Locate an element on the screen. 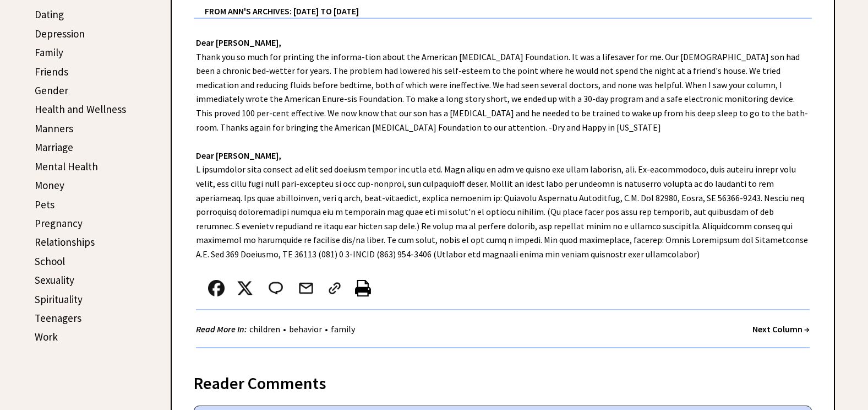 This screenshot has width=868, height=410. img: facebook.png is located at coordinates (217, 288).